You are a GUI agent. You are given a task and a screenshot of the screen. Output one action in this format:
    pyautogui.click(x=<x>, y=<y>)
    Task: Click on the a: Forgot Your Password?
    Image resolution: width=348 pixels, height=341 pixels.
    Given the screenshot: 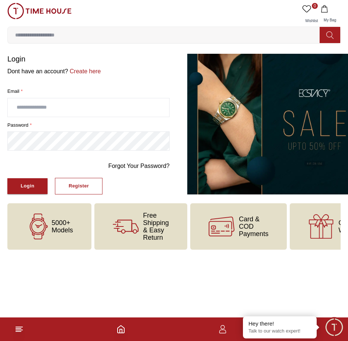 What is the action you would take?
    pyautogui.click(x=139, y=166)
    